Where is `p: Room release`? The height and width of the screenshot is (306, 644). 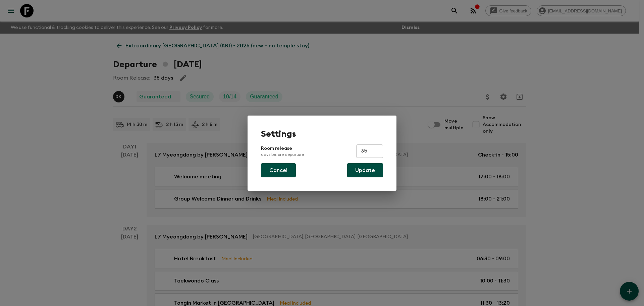
p: Room release is located at coordinates (283, 151).